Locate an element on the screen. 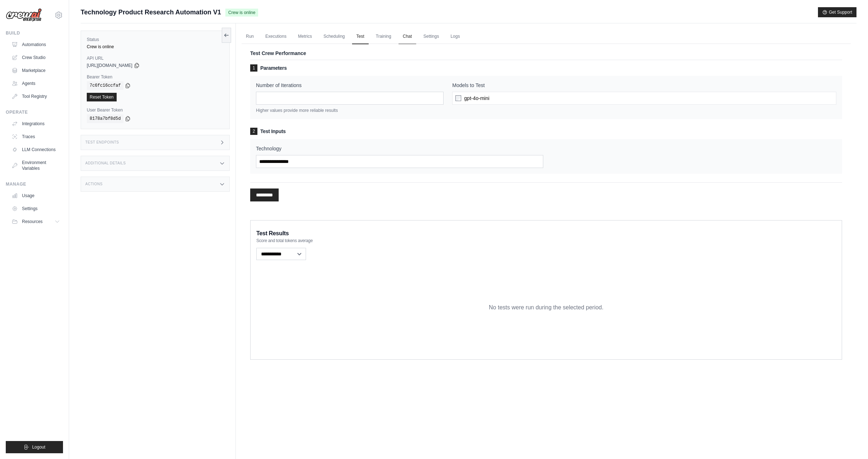 Image resolution: width=868 pixels, height=459 pixels. label: Number of Iterations is located at coordinates (349, 85).